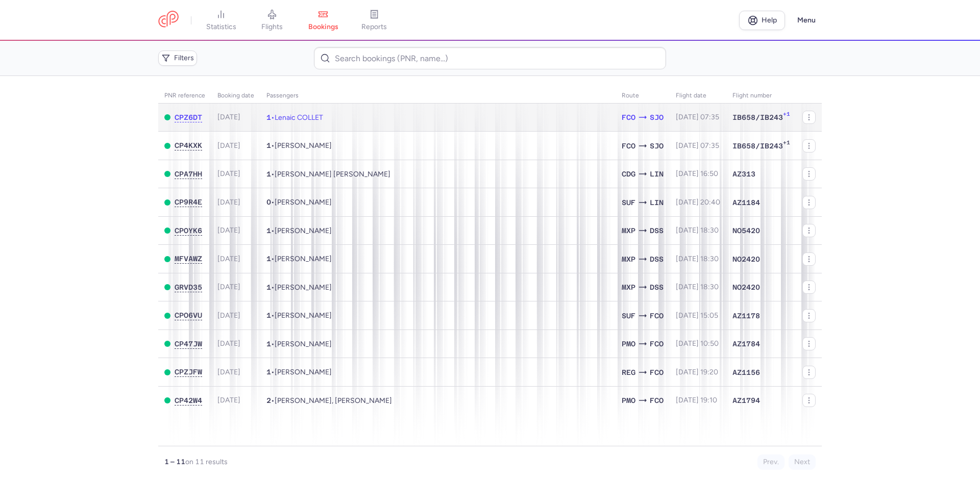 The image size is (980, 482). Describe the element at coordinates (769, 20) in the screenshot. I see `span: Help` at that location.